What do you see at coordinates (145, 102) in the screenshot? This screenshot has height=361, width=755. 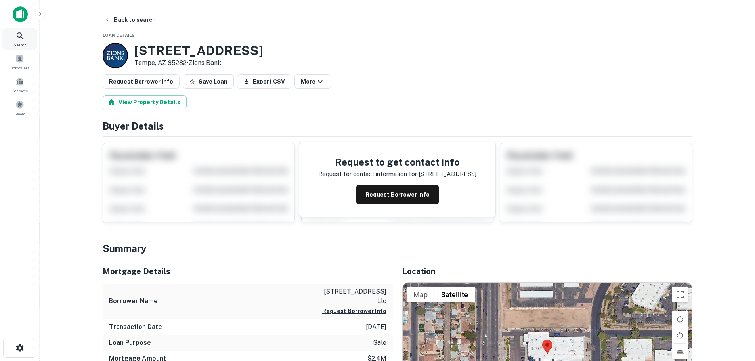 I see `button: View Property Details` at bounding box center [145, 102].